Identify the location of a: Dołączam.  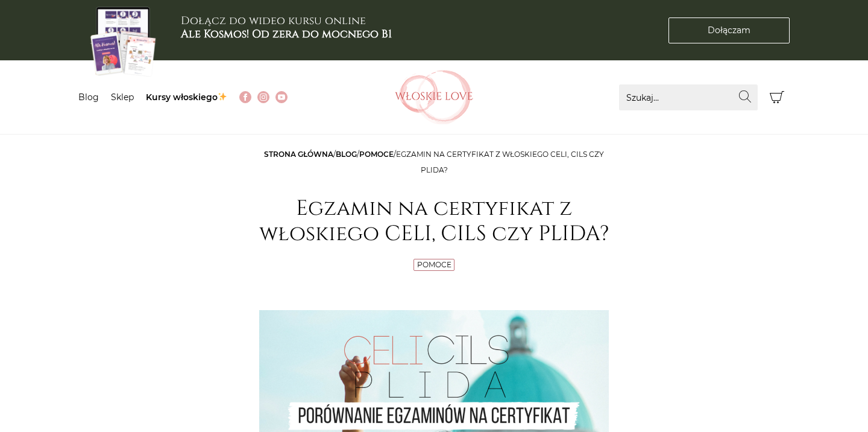
(728, 30).